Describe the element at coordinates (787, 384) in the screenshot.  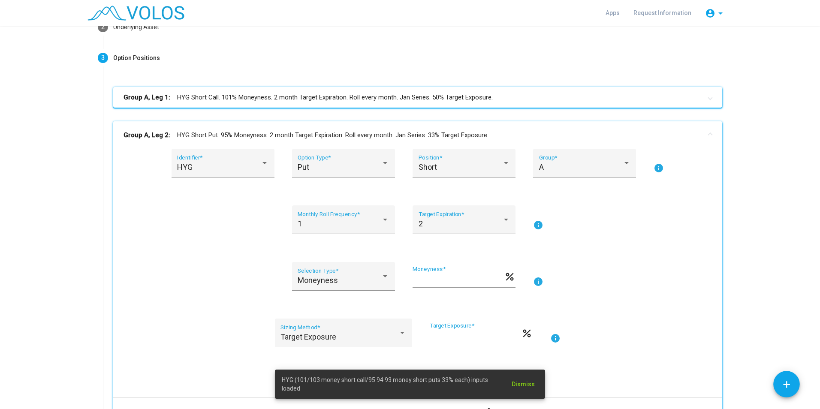
I see `button: Add icon` at that location.